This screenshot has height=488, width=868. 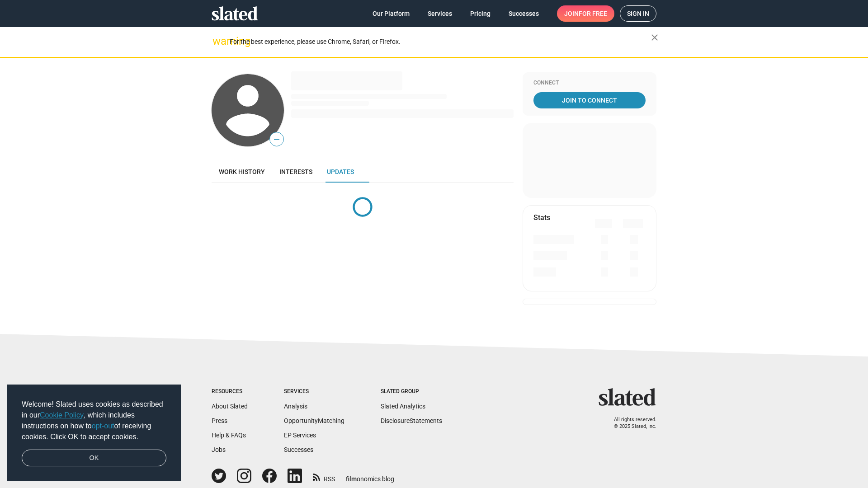 What do you see at coordinates (340, 172) in the screenshot?
I see `a: Updates` at bounding box center [340, 172].